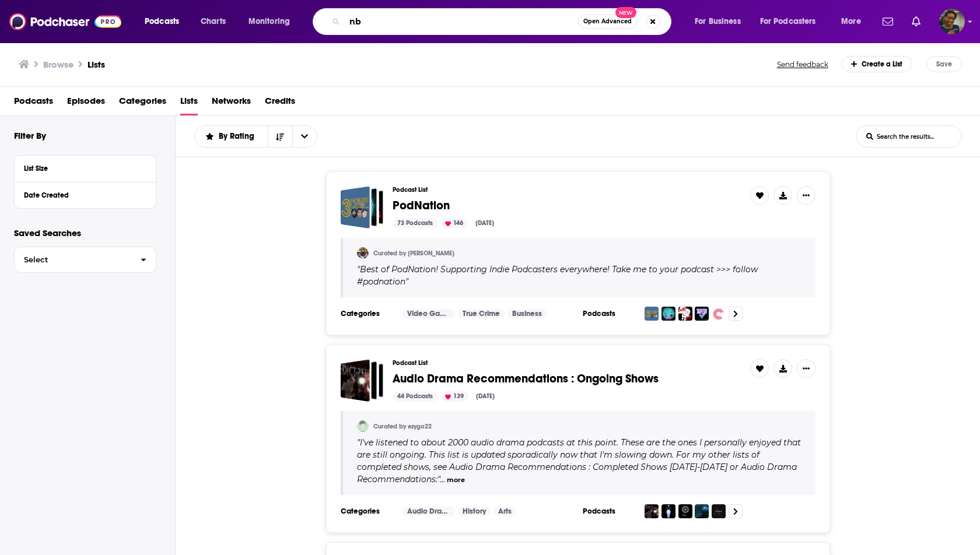  What do you see at coordinates (81, 169) in the screenshot?
I see `div: List Size` at bounding box center [81, 169].